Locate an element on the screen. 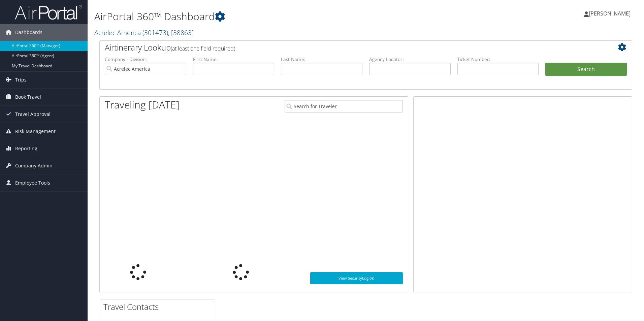  span: Trips is located at coordinates (21, 80).